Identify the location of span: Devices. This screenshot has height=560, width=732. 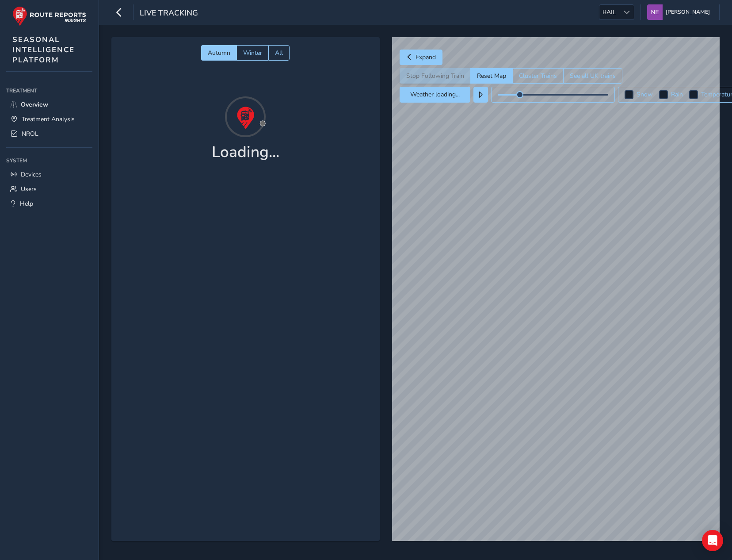
(31, 174).